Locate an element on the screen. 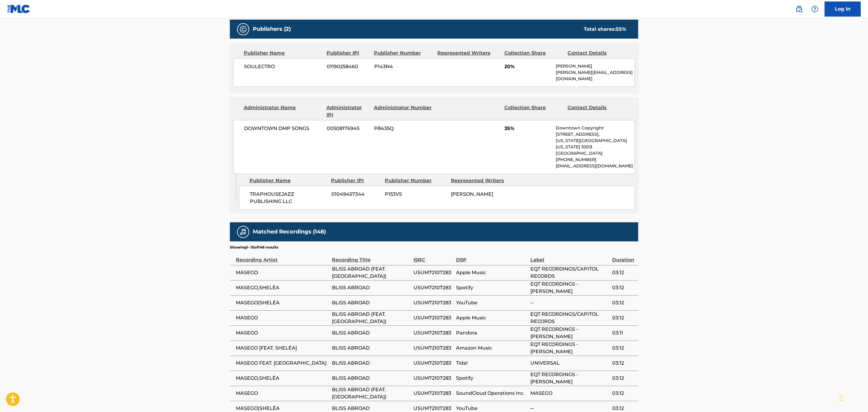 The width and height of the screenshot is (868, 412). div: Drag is located at coordinates (841, 399).